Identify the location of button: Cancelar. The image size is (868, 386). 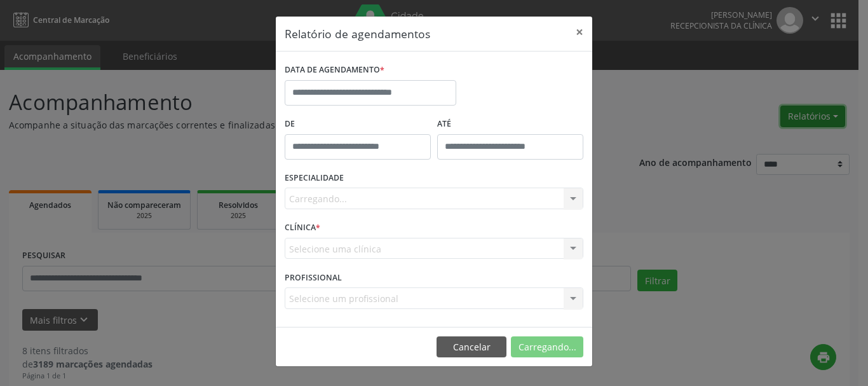
(472, 347).